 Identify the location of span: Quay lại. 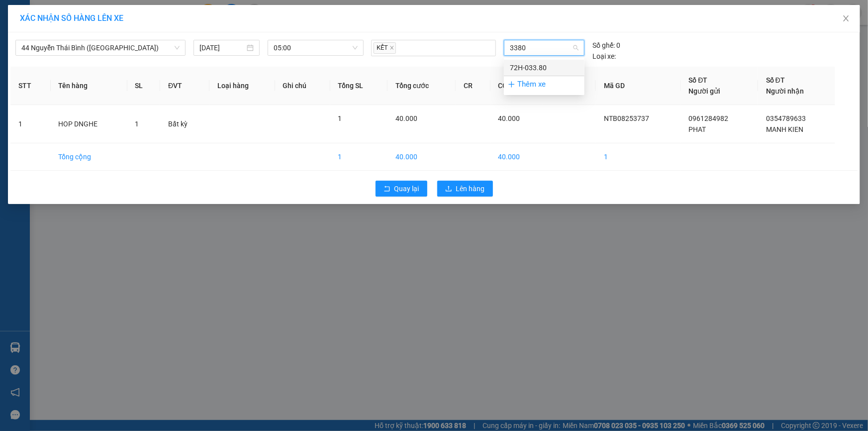
(407, 189).